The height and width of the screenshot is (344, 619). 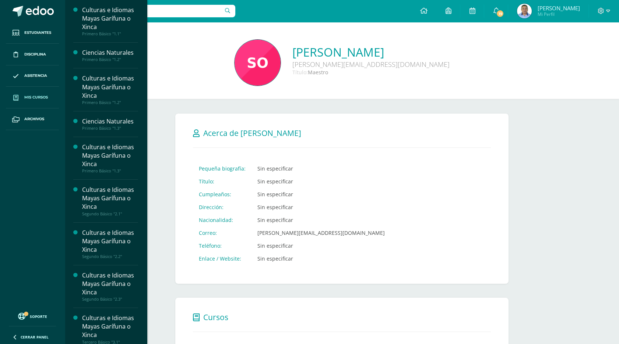 What do you see at coordinates (222, 169) in the screenshot?
I see `td: Pequeña biografía:` at bounding box center [222, 169].